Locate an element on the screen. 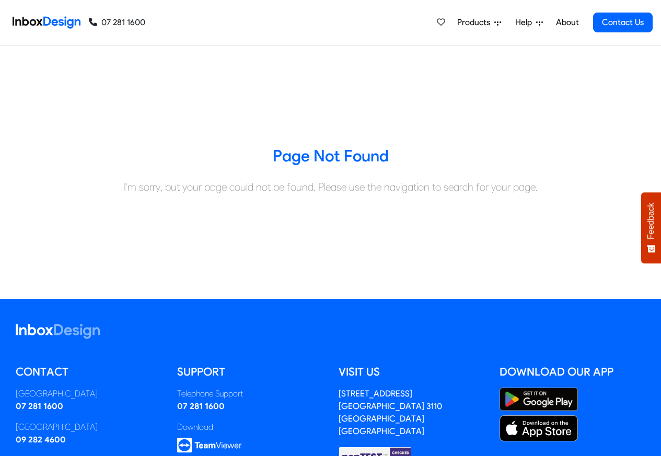 This screenshot has height=456, width=661. h5: Support is located at coordinates (250, 372).